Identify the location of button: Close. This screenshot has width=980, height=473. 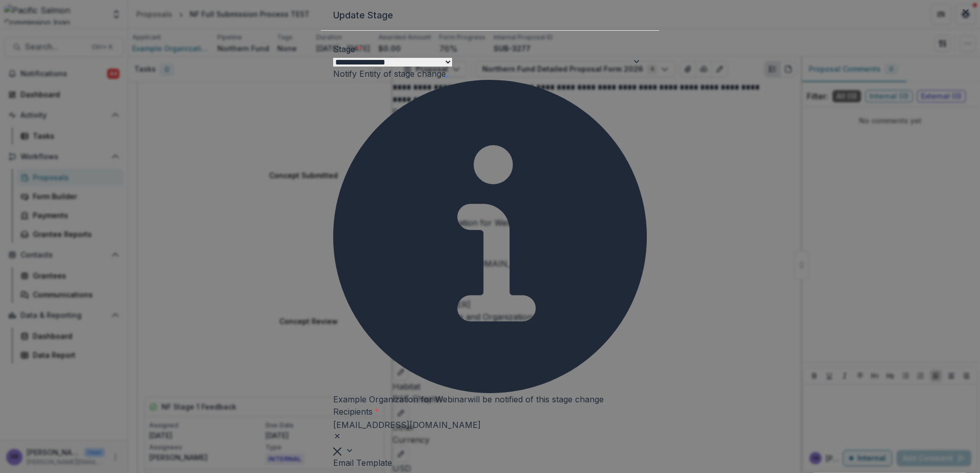
(966, 13).